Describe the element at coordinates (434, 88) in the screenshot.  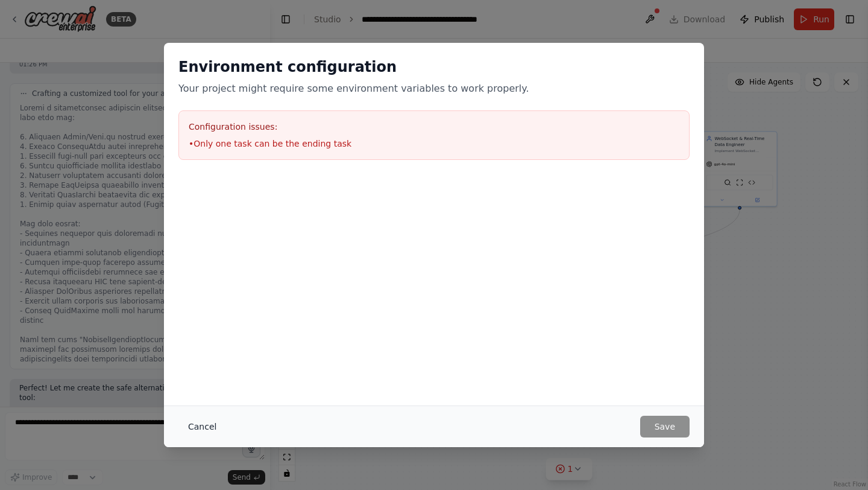
I see `p: Your project might require some environment variables to work properly.` at that location.